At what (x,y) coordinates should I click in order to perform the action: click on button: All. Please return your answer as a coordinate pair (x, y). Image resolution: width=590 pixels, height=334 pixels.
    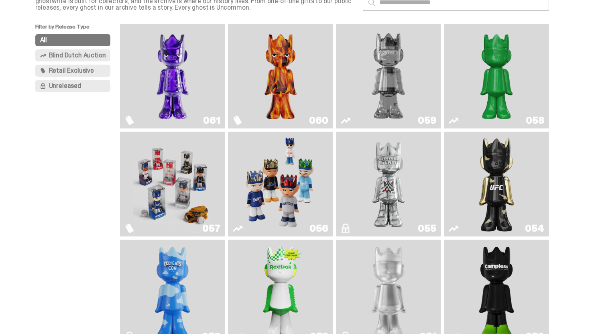
    Looking at the image, I should click on (73, 40).